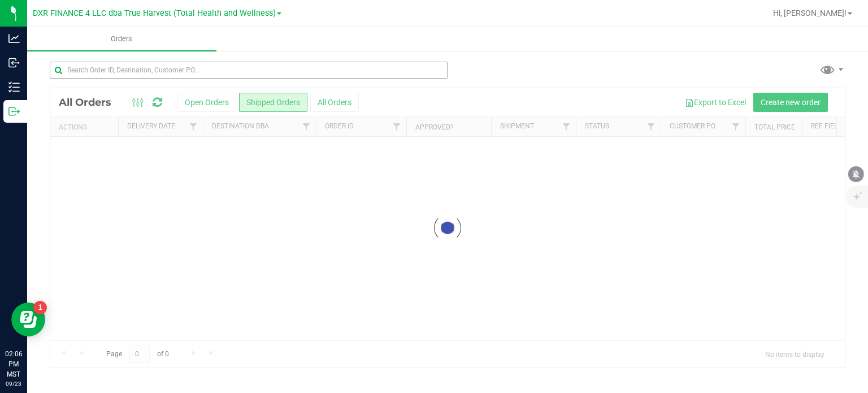 This screenshot has height=393, width=868. Describe the element at coordinates (14, 87) in the screenshot. I see `inline-svg: Inventory` at that location.